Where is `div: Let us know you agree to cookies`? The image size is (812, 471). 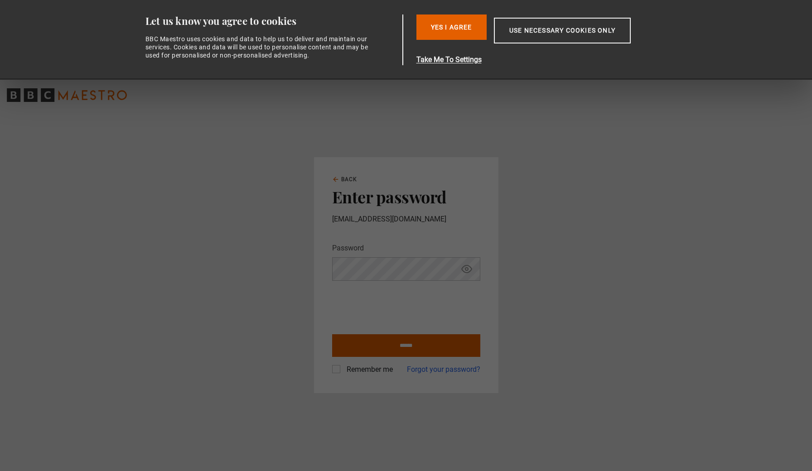
div: Let us know you agree to cookies is located at coordinates (272, 21).